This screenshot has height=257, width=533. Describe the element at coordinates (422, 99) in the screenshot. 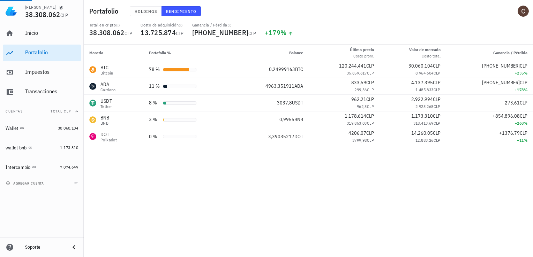

I see `span: 2.922.994` at that location.